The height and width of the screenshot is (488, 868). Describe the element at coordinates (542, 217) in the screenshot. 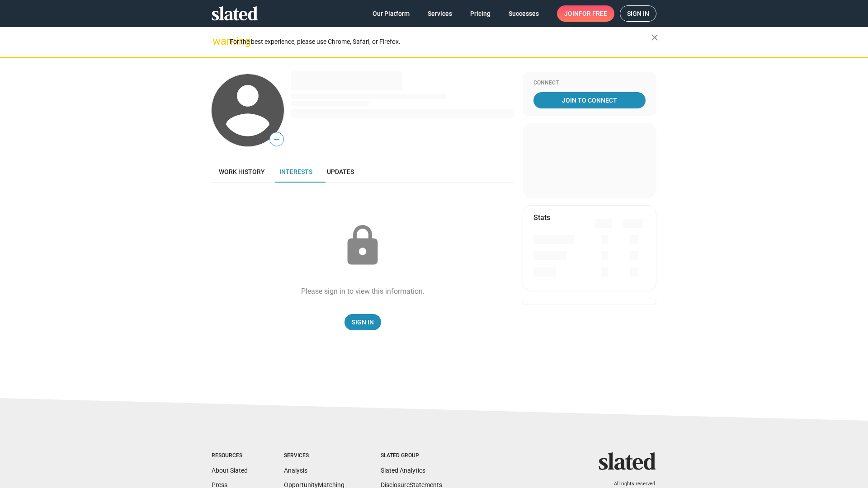

I see `mat-card-title: Stats` at that location.